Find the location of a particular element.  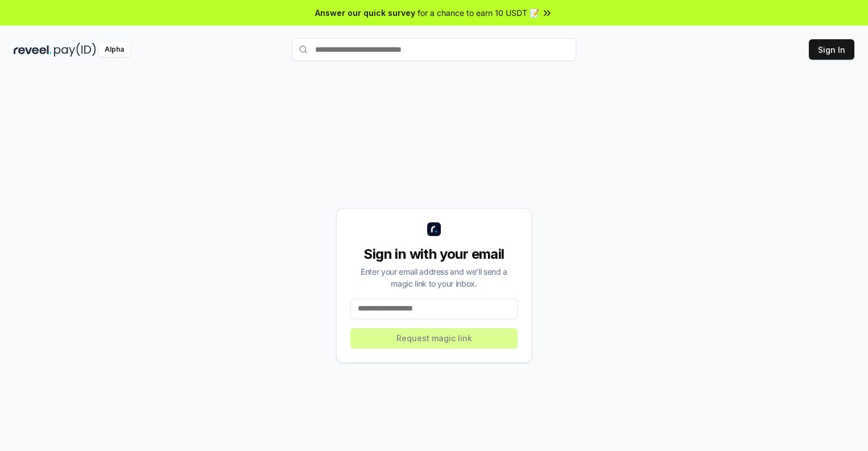

img: reveel_dark is located at coordinates (32, 49).